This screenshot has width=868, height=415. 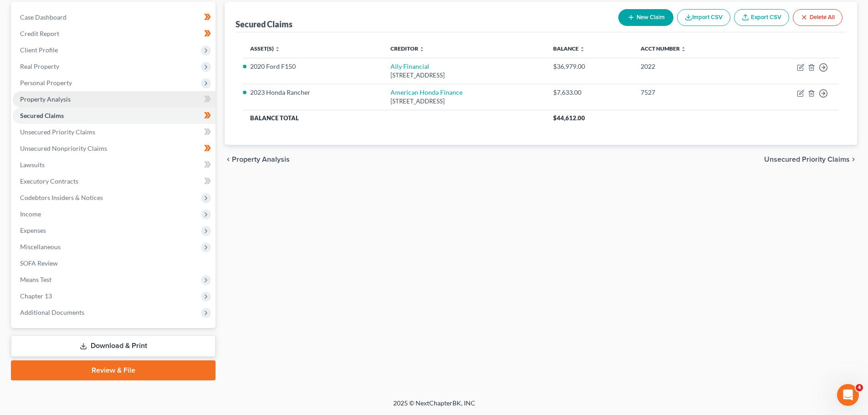 I want to click on a: Balance unfold_more, so click(x=569, y=48).